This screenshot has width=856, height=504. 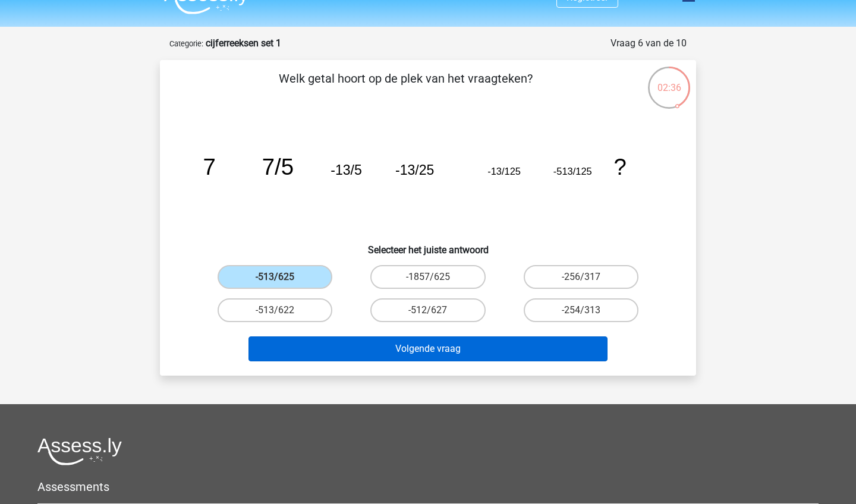 I want to click on strong: cijferreeksen set 1, so click(x=243, y=43).